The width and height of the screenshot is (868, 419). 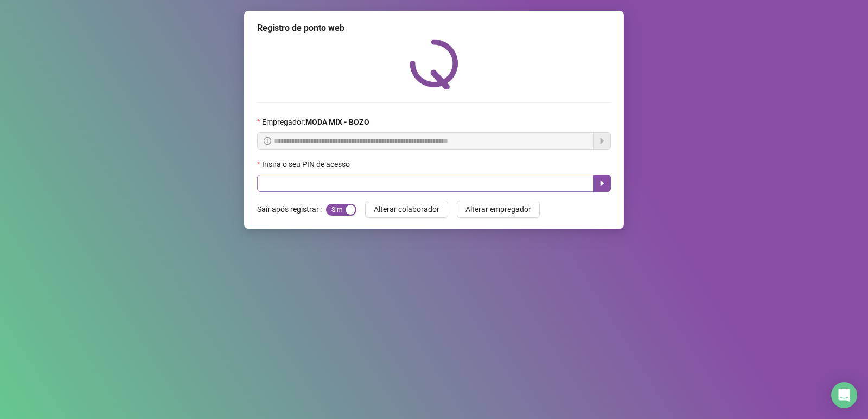 What do you see at coordinates (406, 210) in the screenshot?
I see `span: Alterar colaborador` at bounding box center [406, 210].